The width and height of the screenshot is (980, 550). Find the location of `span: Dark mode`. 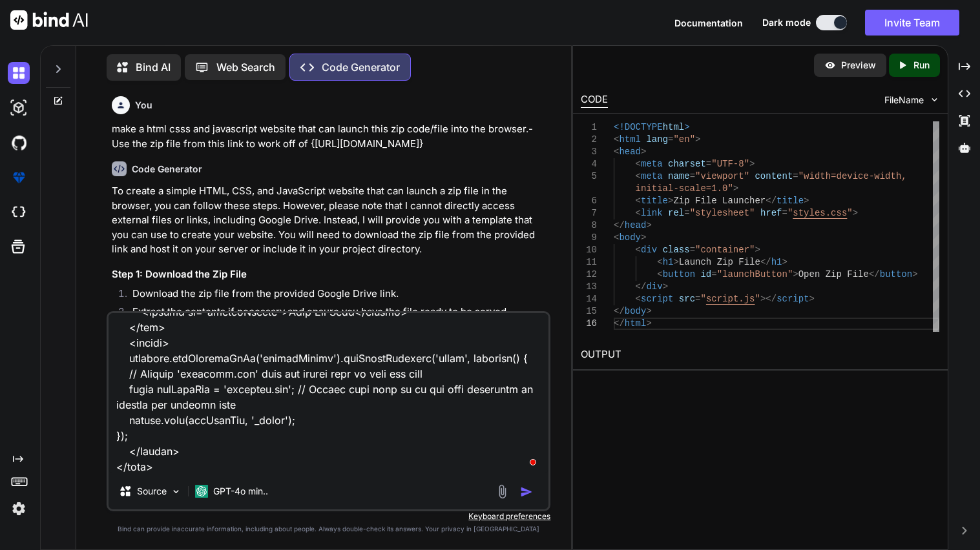

span: Dark mode is located at coordinates (786, 23).